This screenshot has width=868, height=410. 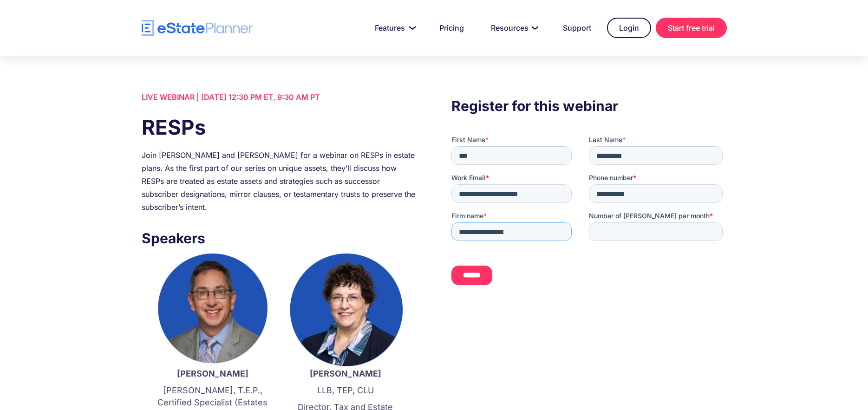 What do you see at coordinates (279, 239) in the screenshot?
I see `h3: Speakers` at bounding box center [279, 239].